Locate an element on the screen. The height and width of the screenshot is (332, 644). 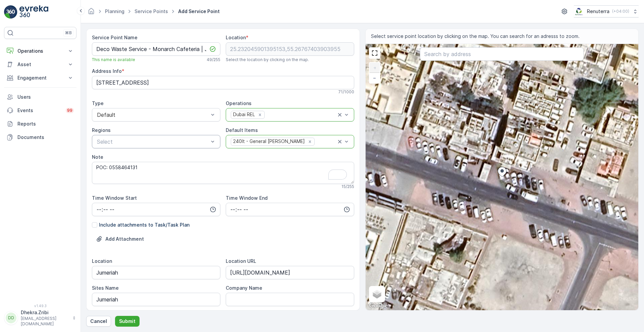
div: DD is located at coordinates (11, 318).